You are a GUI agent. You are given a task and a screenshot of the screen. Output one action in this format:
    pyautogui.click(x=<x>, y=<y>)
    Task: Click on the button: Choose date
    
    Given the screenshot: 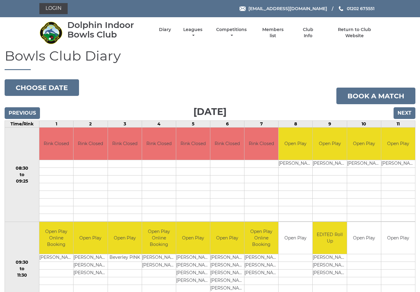 What is the action you would take?
    pyautogui.click(x=42, y=88)
    